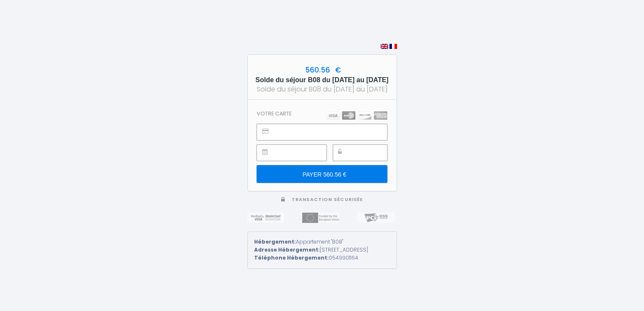 This screenshot has width=644, height=311. What do you see at coordinates (274, 113) in the screenshot?
I see `h3: Votre carte` at bounding box center [274, 113].